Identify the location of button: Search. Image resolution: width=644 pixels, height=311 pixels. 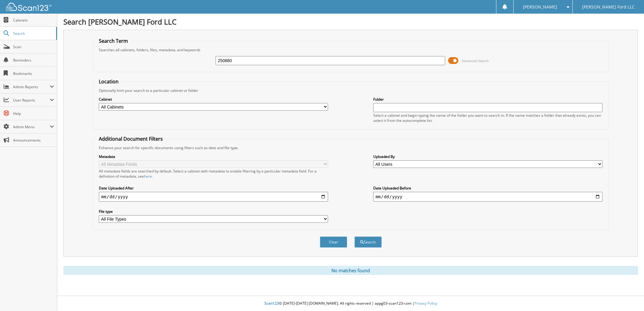
(368, 242).